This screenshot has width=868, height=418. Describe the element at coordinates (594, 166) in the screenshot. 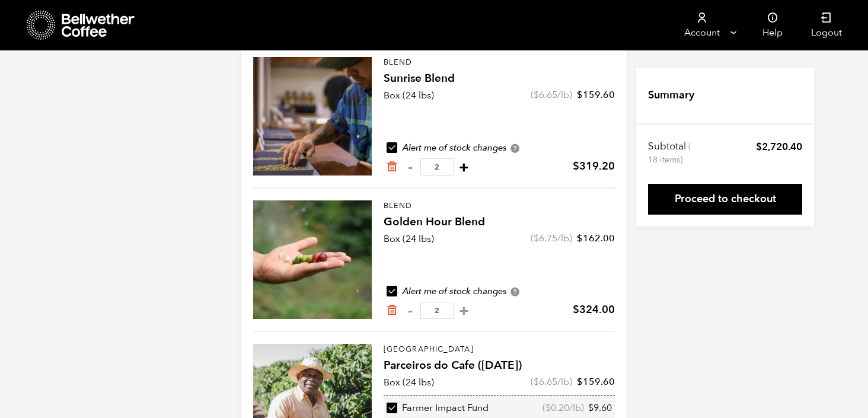

I see `bdi: 319.20` at that location.